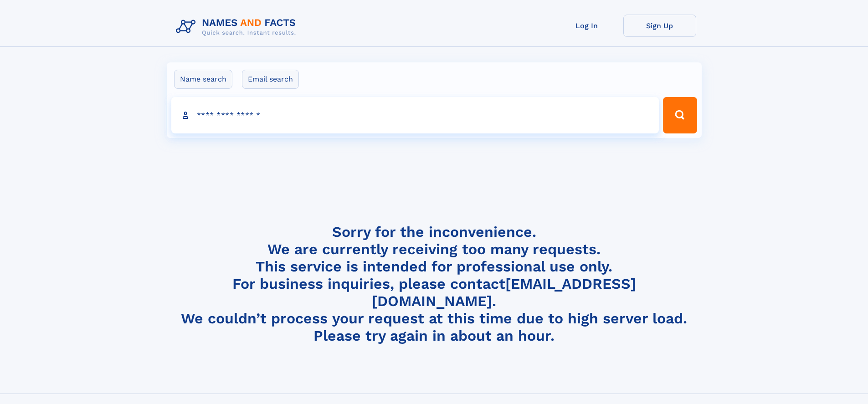  I want to click on label: Email search, so click(270, 79).